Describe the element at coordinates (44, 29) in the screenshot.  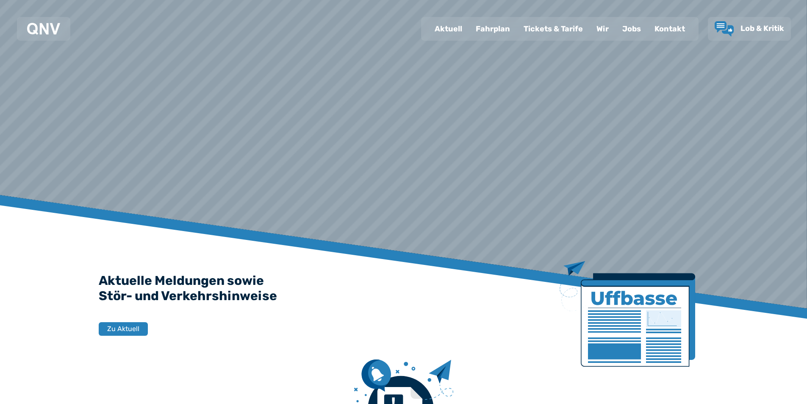
I see `img: QNV Logo` at that location.